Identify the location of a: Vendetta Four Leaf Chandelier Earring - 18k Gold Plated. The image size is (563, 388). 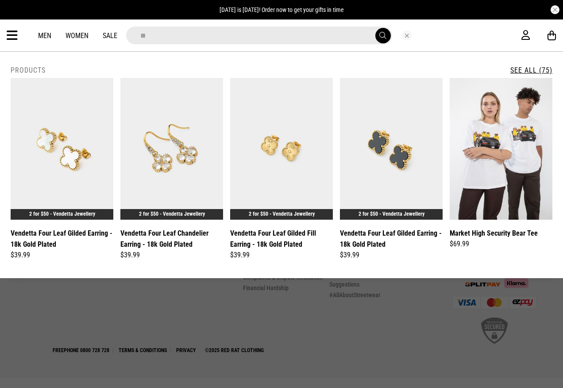
(172, 239).